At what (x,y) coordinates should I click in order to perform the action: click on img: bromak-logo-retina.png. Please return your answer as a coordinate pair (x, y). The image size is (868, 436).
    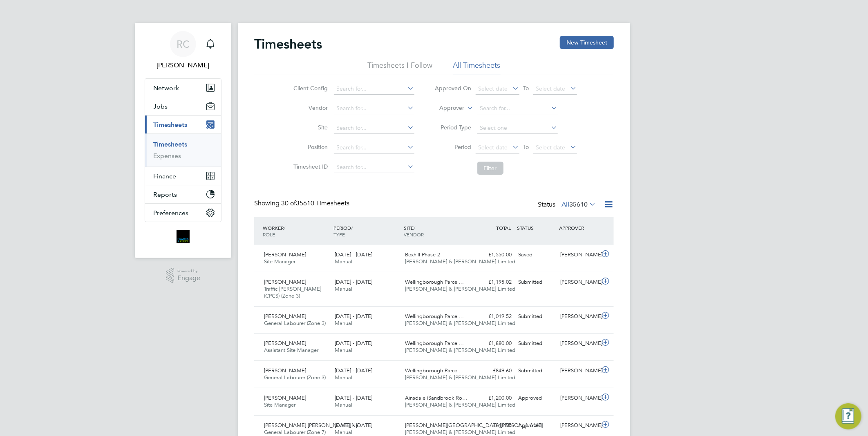
    Looking at the image, I should click on (183, 237).